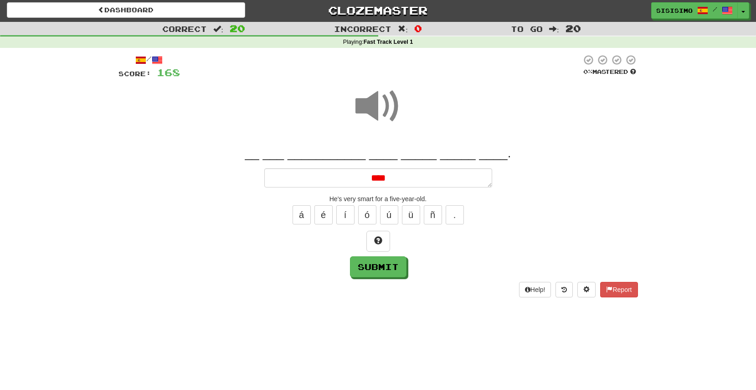 The width and height of the screenshot is (756, 390). What do you see at coordinates (378, 241) in the screenshot?
I see `button: Hint!` at bounding box center [378, 241].